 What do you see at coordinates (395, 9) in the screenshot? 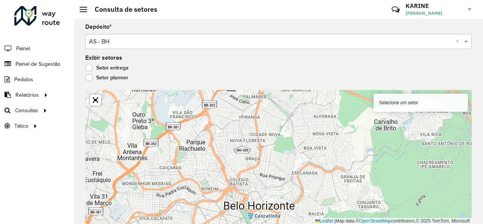
I see `a: Contato Rápido` at bounding box center [395, 9].